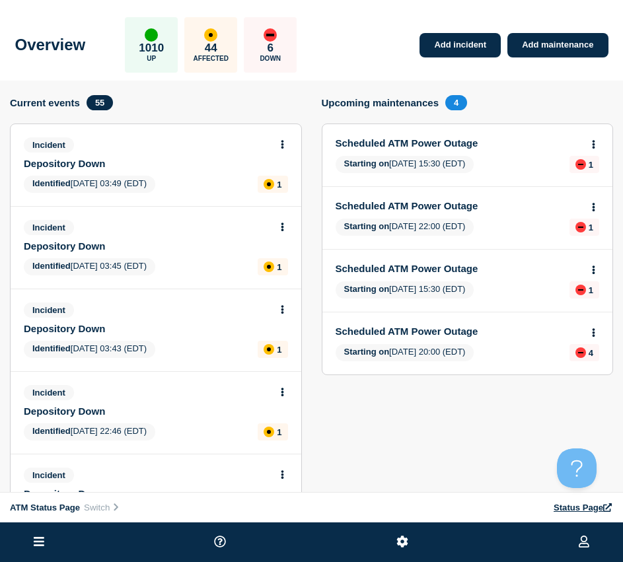 The height and width of the screenshot is (562, 623). What do you see at coordinates (100, 102) in the screenshot?
I see `span: 55` at bounding box center [100, 102].